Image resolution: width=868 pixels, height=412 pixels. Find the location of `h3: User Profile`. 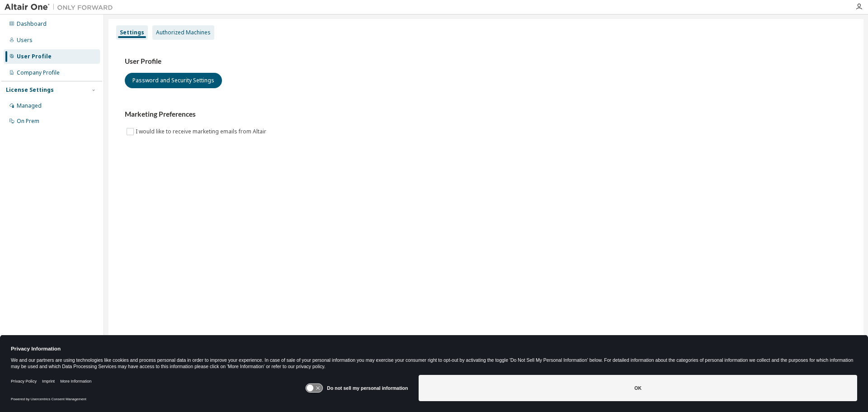

h3: User Profile is located at coordinates (486, 61).